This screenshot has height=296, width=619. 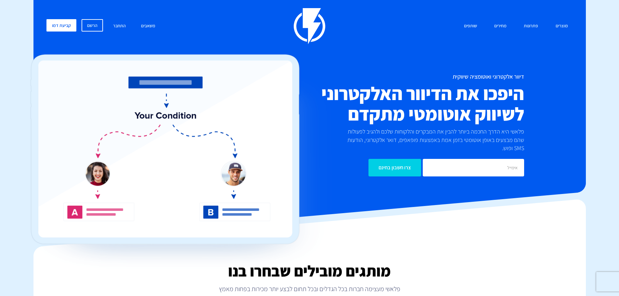 I want to click on h2: היפכו את הדיוור האלקטרוני לשיווק אוטומטי מתקדם, so click(x=398, y=104).